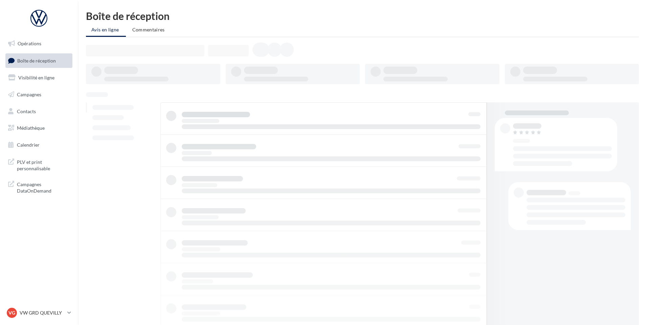  What do you see at coordinates (39, 313) in the screenshot?
I see `a: VG VW GRD QUEVILLY` at bounding box center [39, 313].